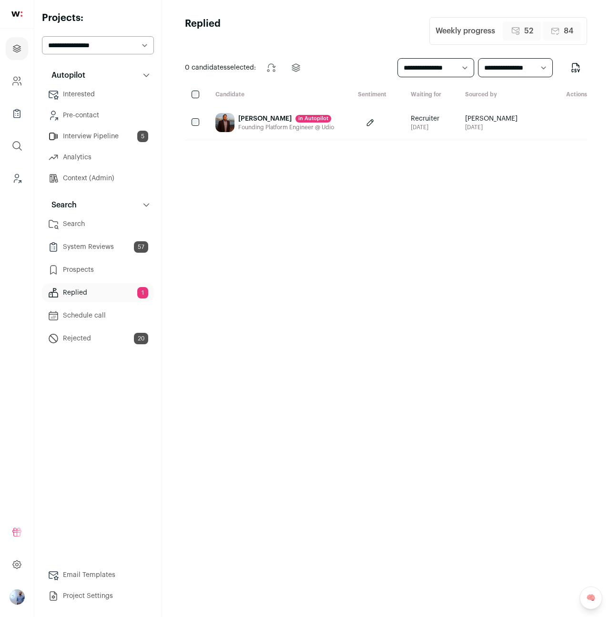 The width and height of the screenshot is (610, 617). What do you see at coordinates (98, 247) in the screenshot?
I see `a: System Reviews57` at bounding box center [98, 247].